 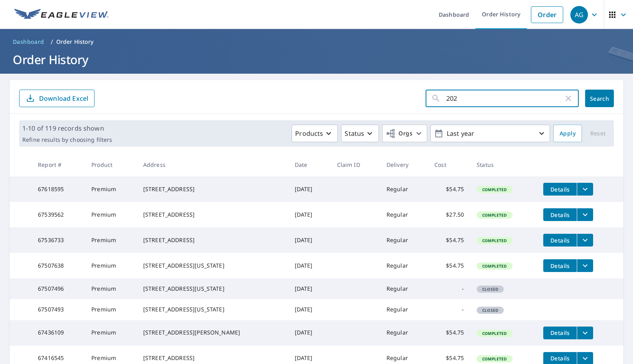 I want to click on span: Dashboard, so click(x=28, y=42).